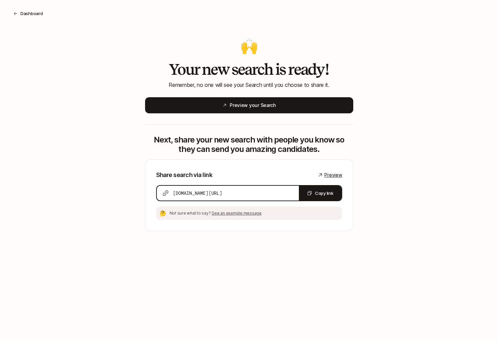 This screenshot has height=341, width=498. What do you see at coordinates (184, 175) in the screenshot?
I see `p: Share search via link` at bounding box center [184, 175].